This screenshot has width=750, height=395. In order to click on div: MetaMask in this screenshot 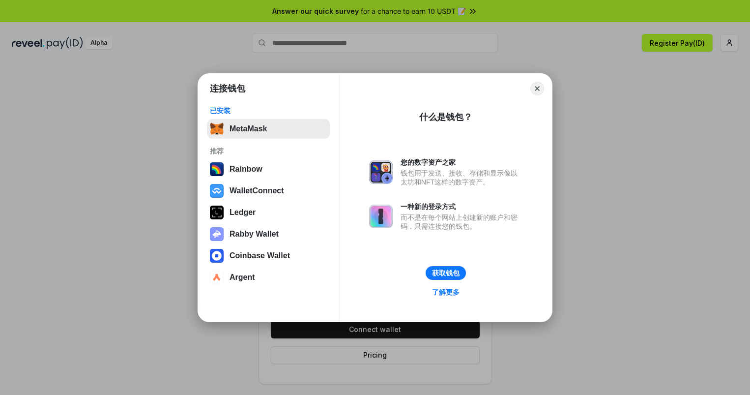, I will do `click(248, 129)`.